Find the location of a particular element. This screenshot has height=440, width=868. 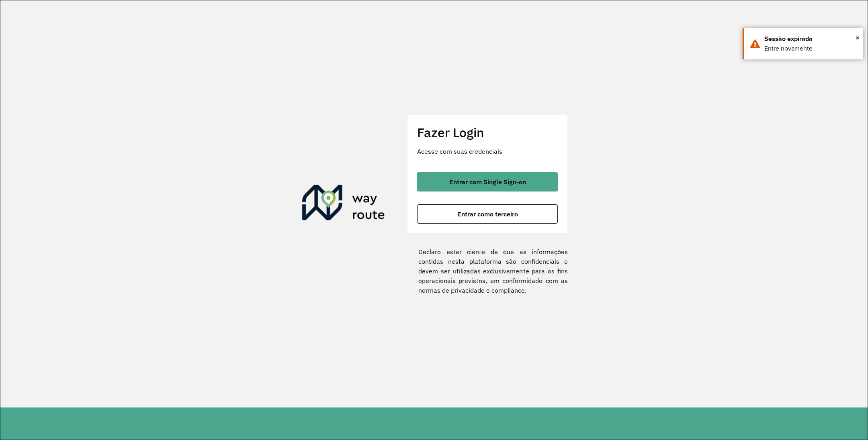

p: Acesse com suas credenciais is located at coordinates (487, 151).